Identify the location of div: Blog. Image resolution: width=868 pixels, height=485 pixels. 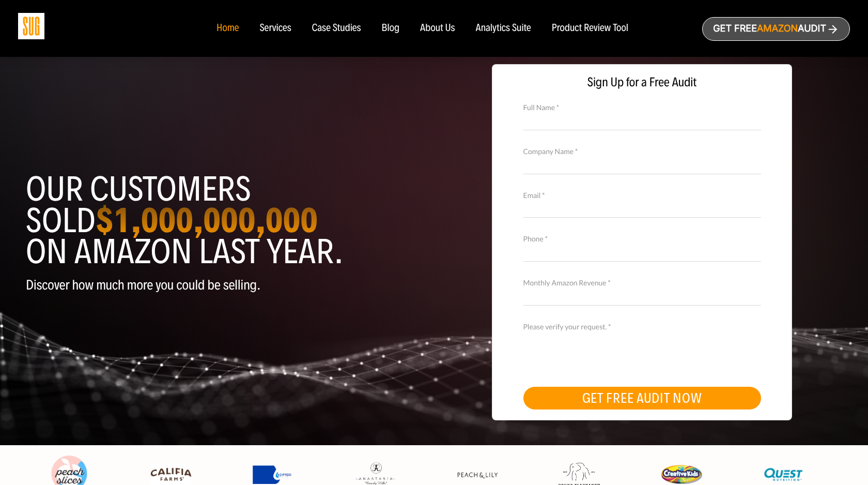
(391, 28).